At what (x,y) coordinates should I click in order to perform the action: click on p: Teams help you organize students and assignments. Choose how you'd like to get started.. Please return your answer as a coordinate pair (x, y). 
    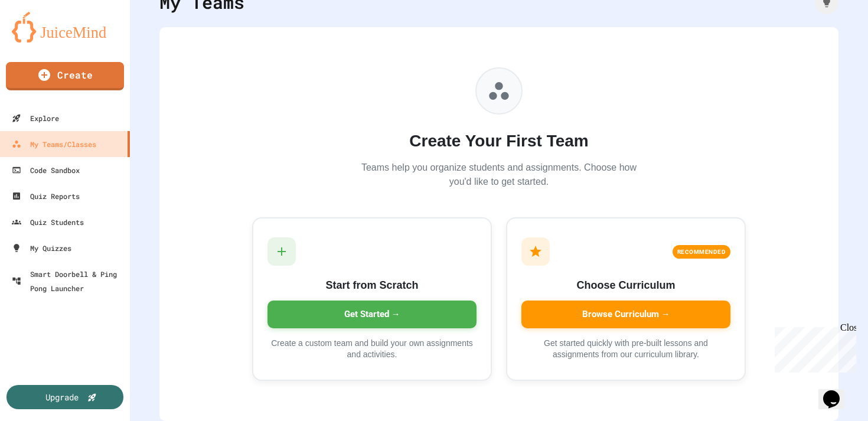
    Looking at the image, I should click on (499, 175).